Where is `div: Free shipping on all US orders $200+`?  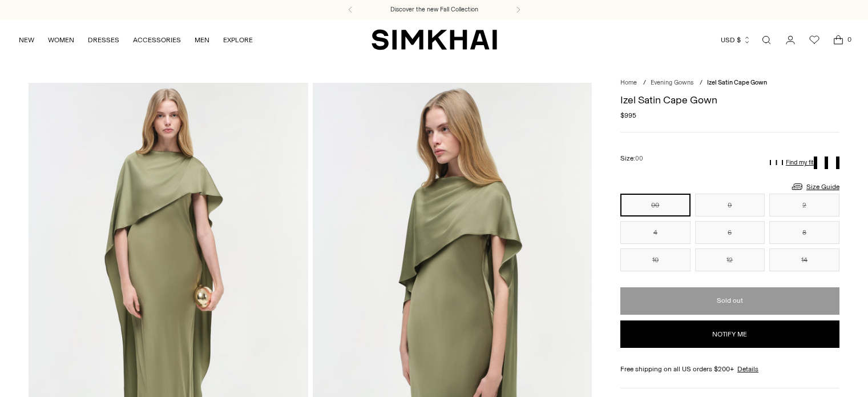 div: Free shipping on all US orders $200+ is located at coordinates (730, 369).